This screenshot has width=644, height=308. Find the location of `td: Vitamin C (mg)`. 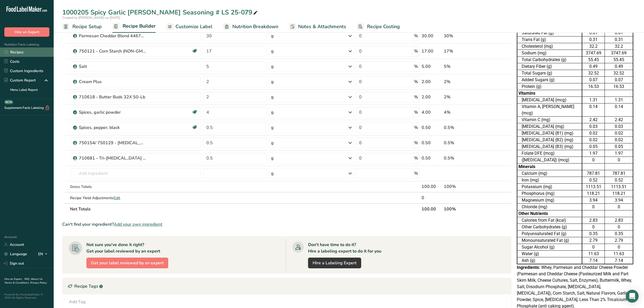

td: Vitamin C (mg) is located at coordinates (550, 120).